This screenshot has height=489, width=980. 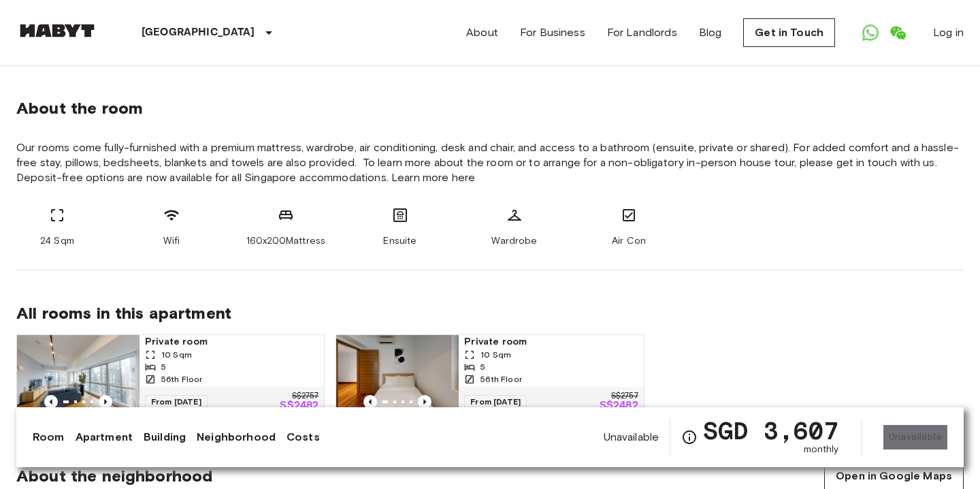 What do you see at coordinates (399, 241) in the screenshot?
I see `span: Ensuite` at bounding box center [399, 241].